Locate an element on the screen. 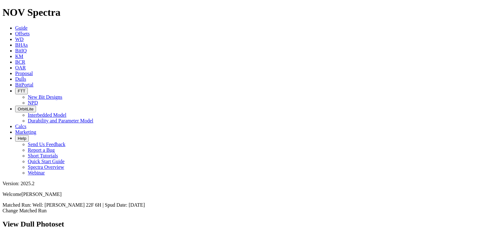 The height and width of the screenshot is (230, 485). button: OrbitLite is located at coordinates (26, 109).